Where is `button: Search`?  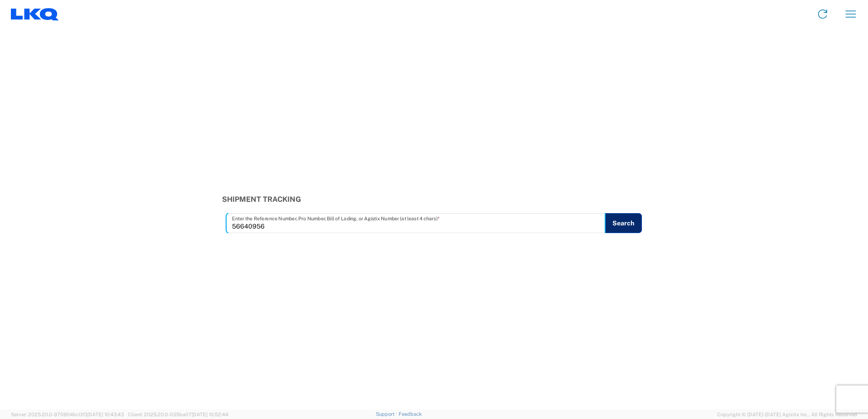
button: Search is located at coordinates (623, 223).